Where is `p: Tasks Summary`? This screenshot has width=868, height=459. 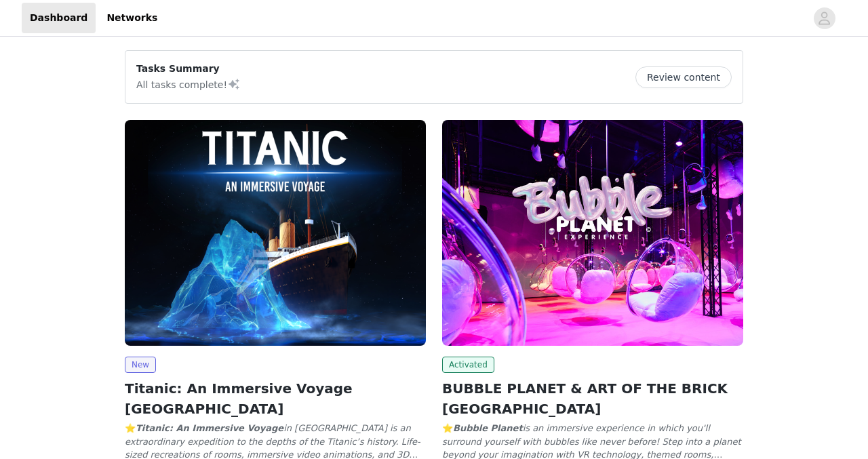 p: Tasks Summary is located at coordinates (188, 68).